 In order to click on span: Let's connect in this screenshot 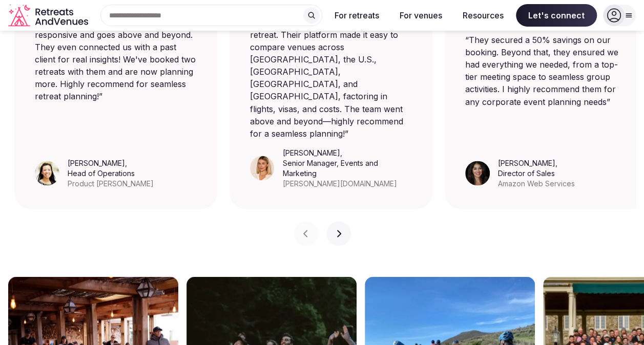, I will do `click(557, 15)`.